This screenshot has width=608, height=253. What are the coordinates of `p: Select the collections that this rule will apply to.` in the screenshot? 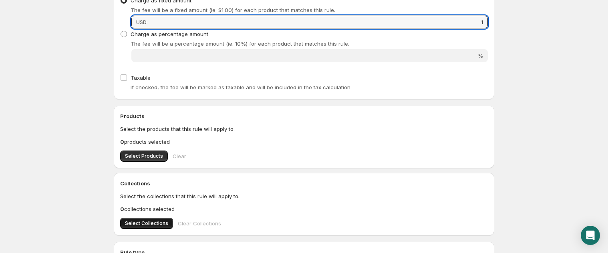 It's located at (304, 196).